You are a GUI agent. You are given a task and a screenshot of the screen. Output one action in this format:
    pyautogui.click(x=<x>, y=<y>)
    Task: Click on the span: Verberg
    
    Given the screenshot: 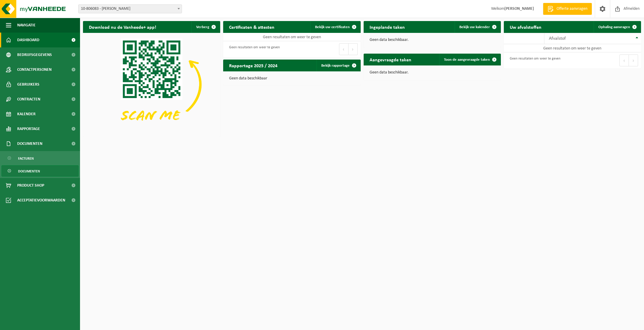 What is the action you would take?
    pyautogui.click(x=203, y=27)
    